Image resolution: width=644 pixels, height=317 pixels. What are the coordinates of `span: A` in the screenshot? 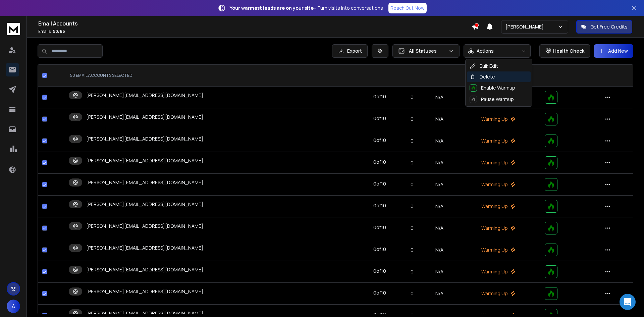 It's located at (13, 306).